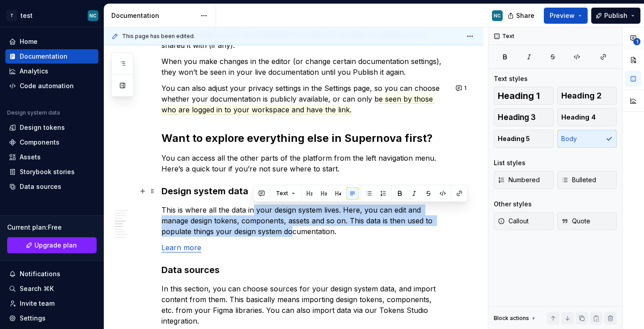  What do you see at coordinates (47, 86) in the screenshot?
I see `div: Code automation` at bounding box center [47, 86].